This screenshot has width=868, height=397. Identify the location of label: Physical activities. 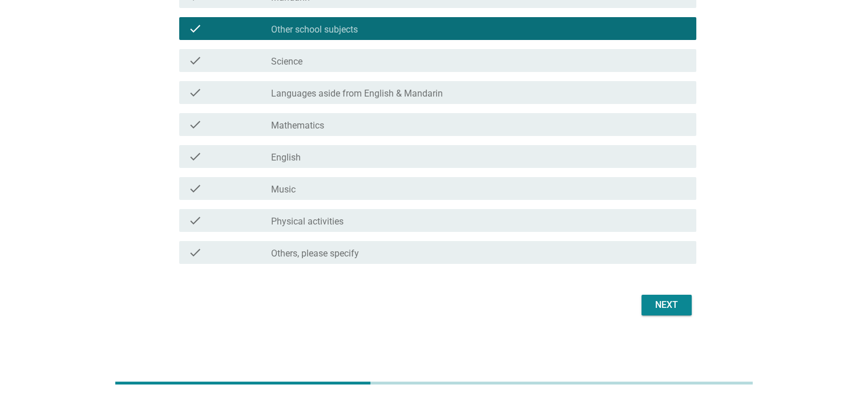
(307, 222).